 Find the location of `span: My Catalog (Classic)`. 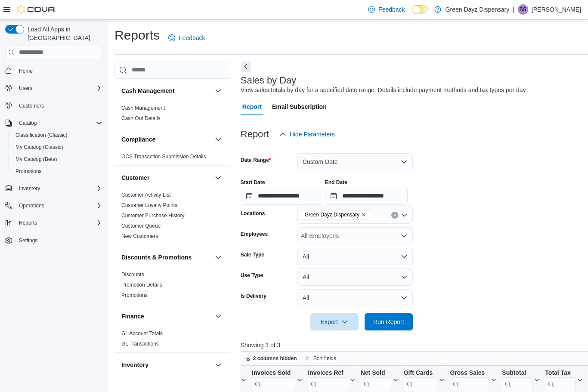

span: My Catalog (Classic) is located at coordinates (40, 147).